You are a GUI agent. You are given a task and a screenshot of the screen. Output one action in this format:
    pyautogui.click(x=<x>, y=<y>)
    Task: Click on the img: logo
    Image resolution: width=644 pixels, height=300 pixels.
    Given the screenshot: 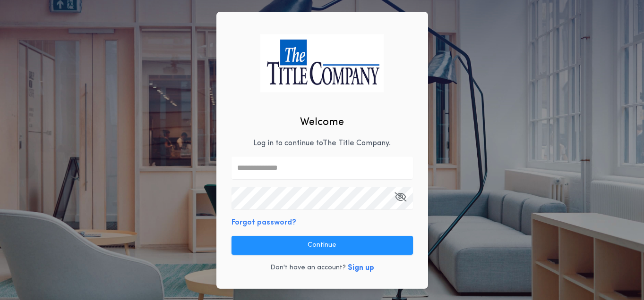 What is the action you would take?
    pyautogui.click(x=322, y=63)
    